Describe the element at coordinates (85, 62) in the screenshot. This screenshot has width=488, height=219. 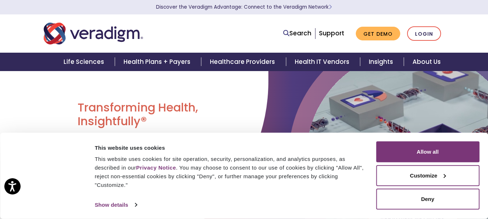
I see `a: Life Sciences` at that location.